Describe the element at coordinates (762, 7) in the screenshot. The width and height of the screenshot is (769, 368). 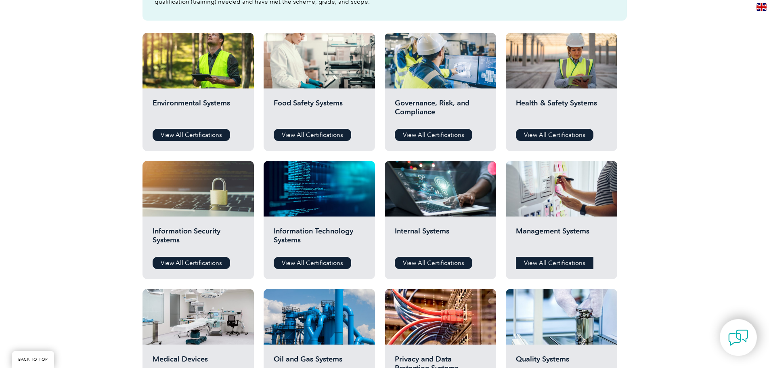
I see `img: en` at that location.